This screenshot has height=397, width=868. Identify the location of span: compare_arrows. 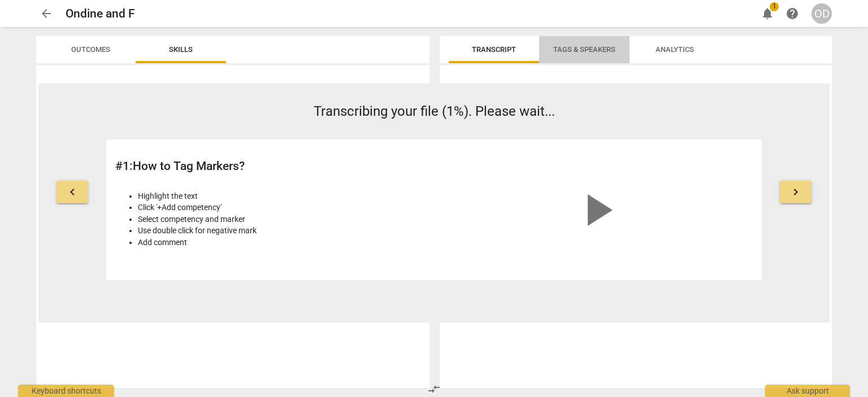
(434, 389).